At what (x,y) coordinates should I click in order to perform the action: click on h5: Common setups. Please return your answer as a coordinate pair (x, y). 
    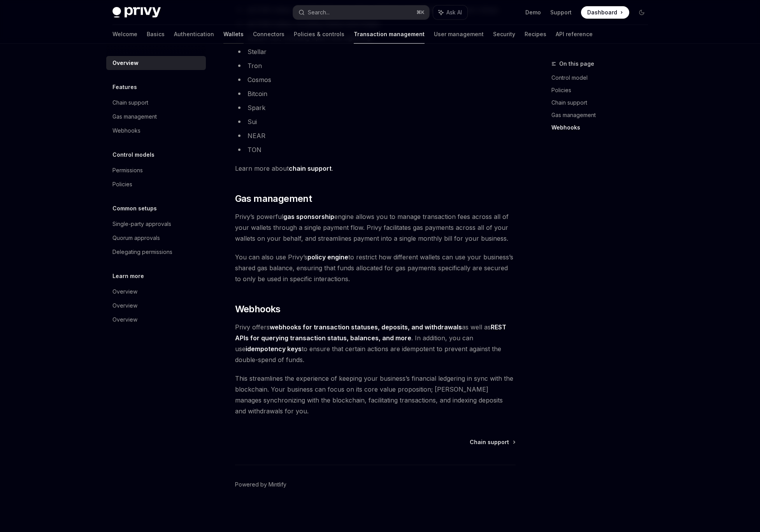
    Looking at the image, I should click on (135, 208).